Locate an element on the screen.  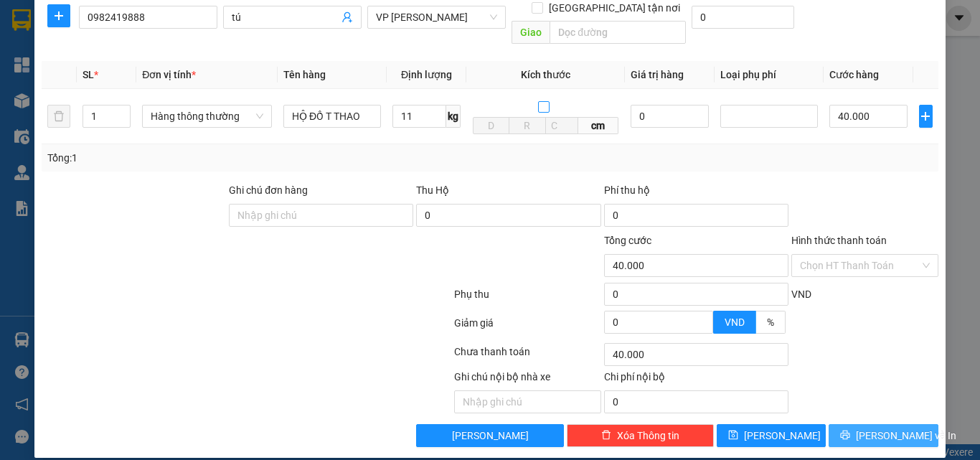
span: Tổng cước is located at coordinates (628, 240).